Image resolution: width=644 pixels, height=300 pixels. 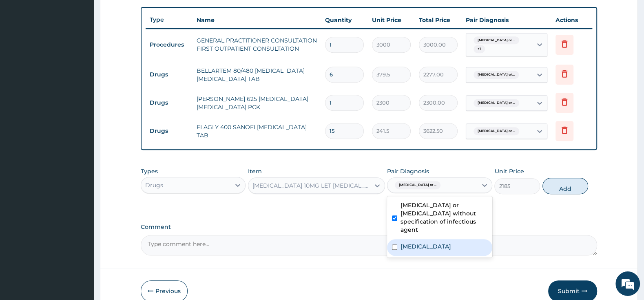 What do you see at coordinates (80, 136) in the screenshot?
I see `span: We're online!` at bounding box center [80, 136].